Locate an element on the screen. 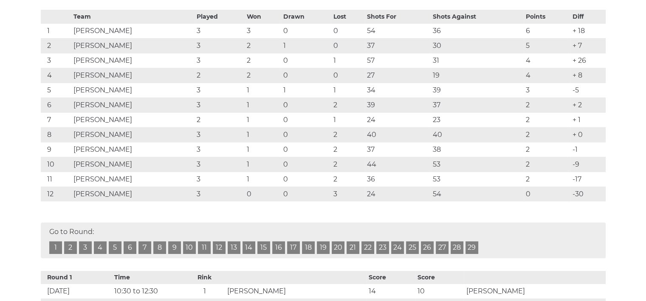  td: 36 is located at coordinates (477, 31).